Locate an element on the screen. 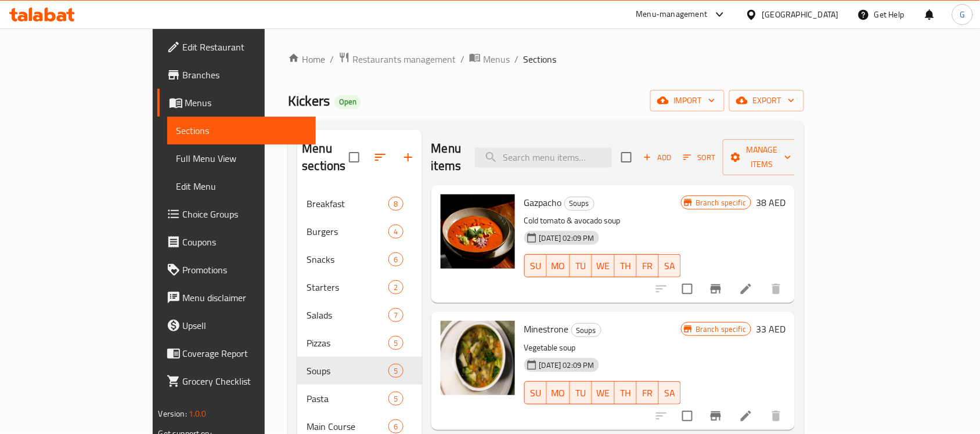 This screenshot has height=434, width=980. span: Manage items is located at coordinates (762, 157).